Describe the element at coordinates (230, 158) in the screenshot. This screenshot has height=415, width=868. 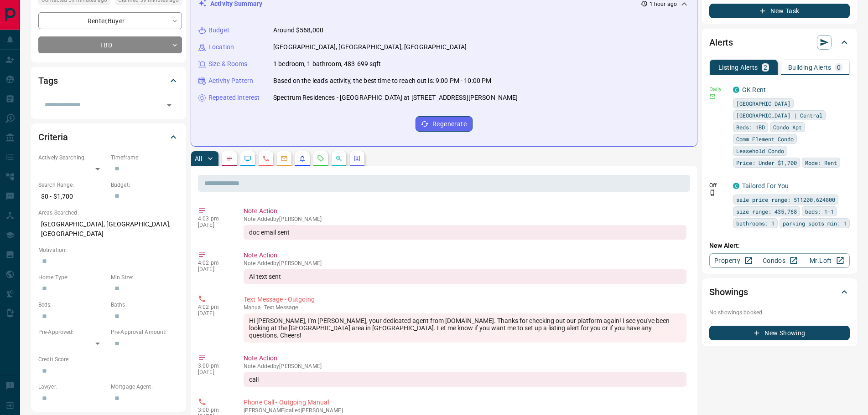
I see `svg: Notes` at that location.